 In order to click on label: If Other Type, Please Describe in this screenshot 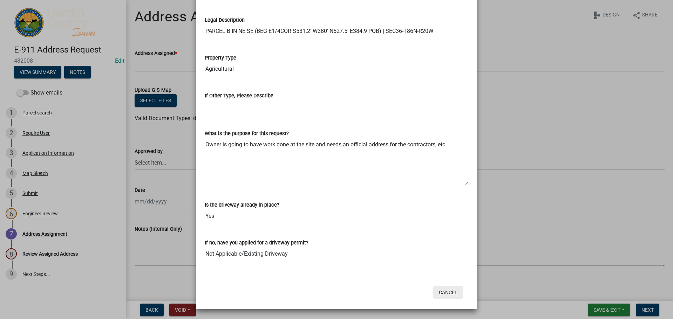, I will do `click(239, 96)`.